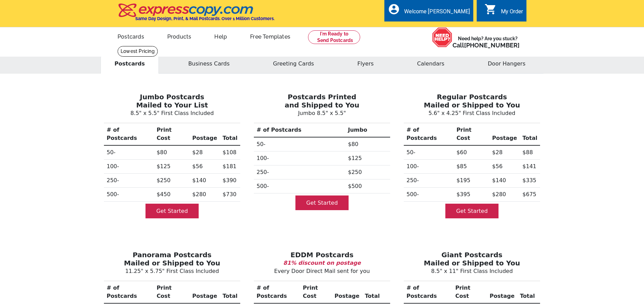 The image size is (644, 305). What do you see at coordinates (230, 166) in the screenshot?
I see `td: $181` at bounding box center [230, 166].